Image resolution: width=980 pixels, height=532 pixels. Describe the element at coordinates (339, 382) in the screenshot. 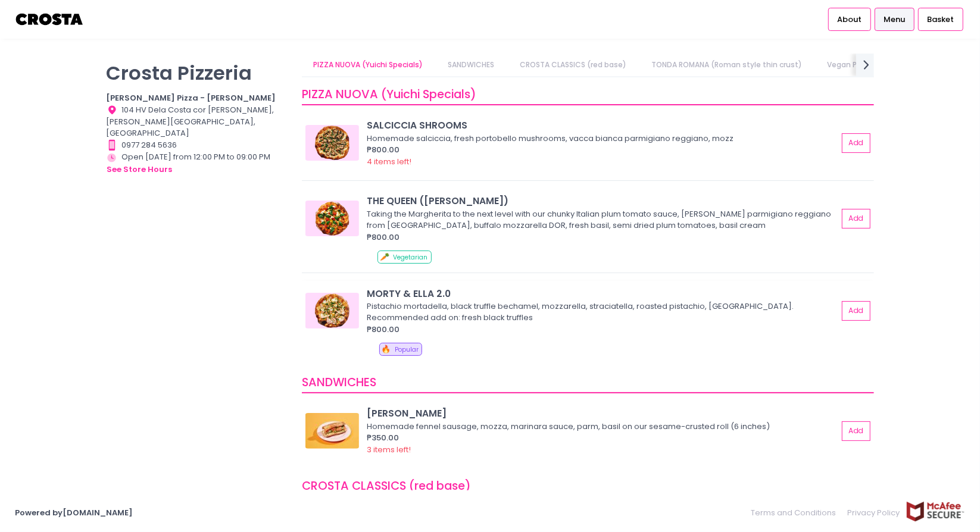

I see `span: SANDWICHES` at that location.